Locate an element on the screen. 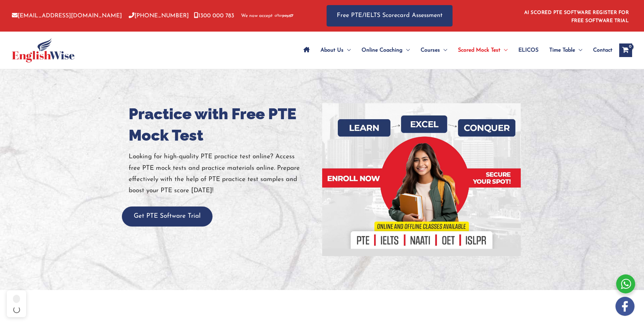 The width and height of the screenshot is (644, 324). a: Contact is located at coordinates (600, 50).